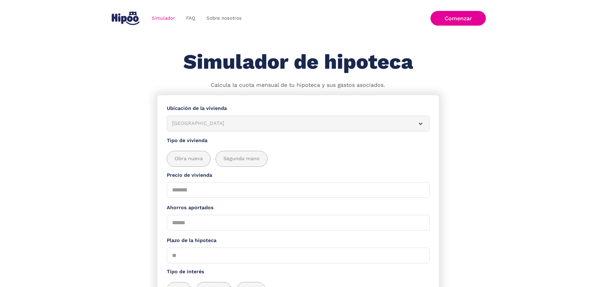 The image size is (596, 287). I want to click on label: Tipo de vivienda, so click(298, 141).